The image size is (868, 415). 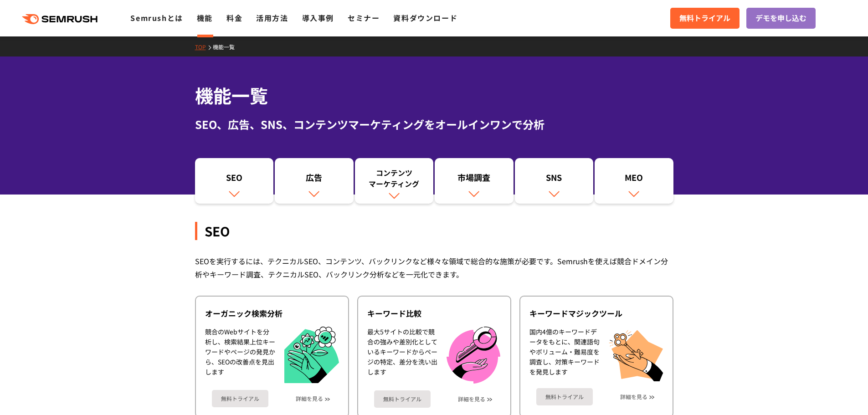 I want to click on div: 市場調査, so click(x=474, y=180).